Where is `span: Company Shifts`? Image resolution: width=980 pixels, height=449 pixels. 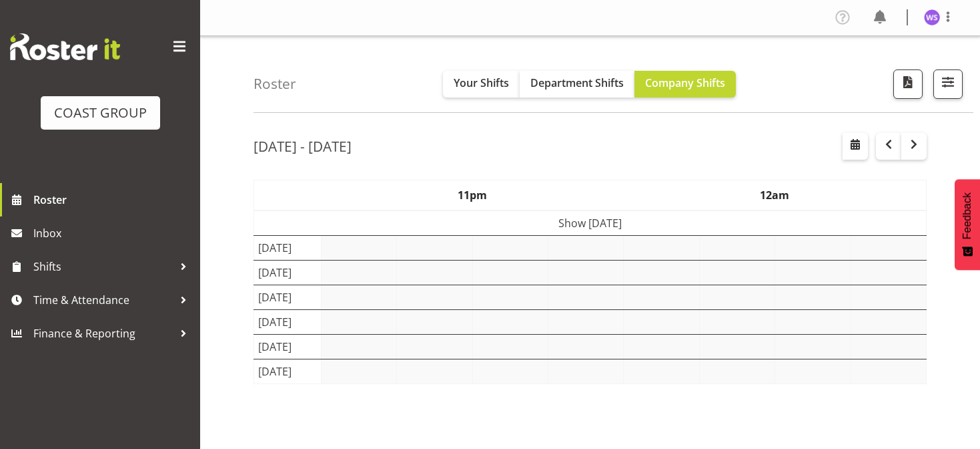
span: Company Shifts is located at coordinates (685, 83).